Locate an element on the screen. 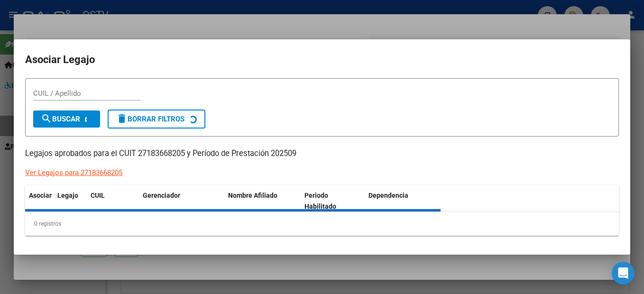 Image resolution: width=644 pixels, height=294 pixels. span: Dependencia is located at coordinates (388, 196).